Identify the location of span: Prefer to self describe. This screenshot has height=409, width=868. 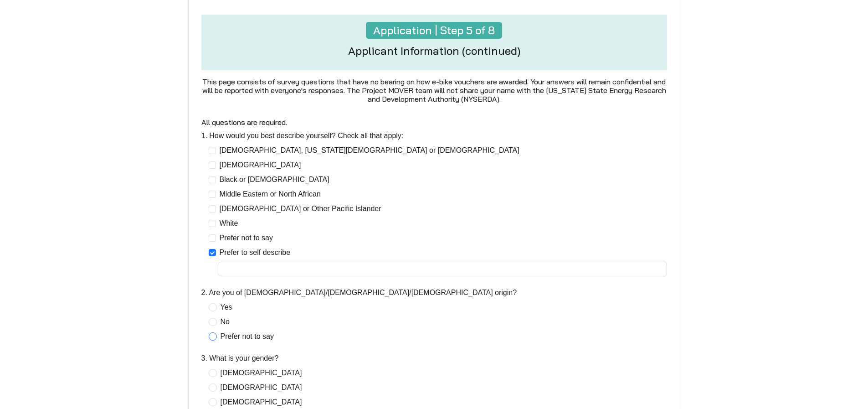
(255, 253).